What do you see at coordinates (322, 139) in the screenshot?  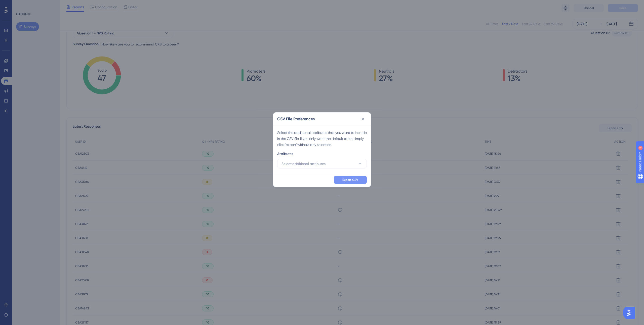 I see `div: Select the additional attributes that you want to include in the CSV file. If you only want the d...` at bounding box center [322, 139].